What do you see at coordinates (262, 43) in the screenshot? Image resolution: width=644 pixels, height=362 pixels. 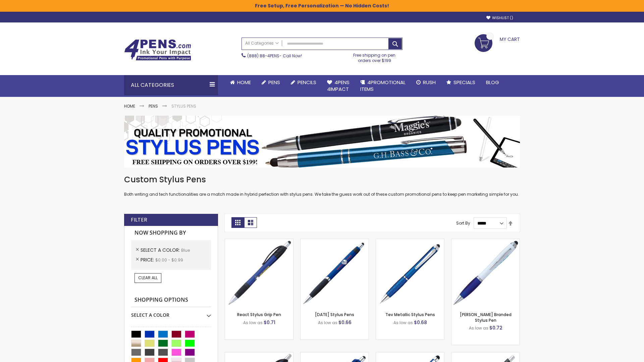 I see `a: All Categories` at bounding box center [262, 43].